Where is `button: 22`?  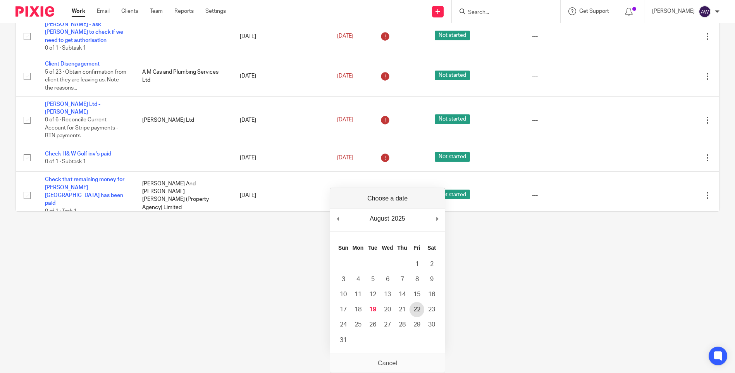 button: 22 is located at coordinates (417, 309).